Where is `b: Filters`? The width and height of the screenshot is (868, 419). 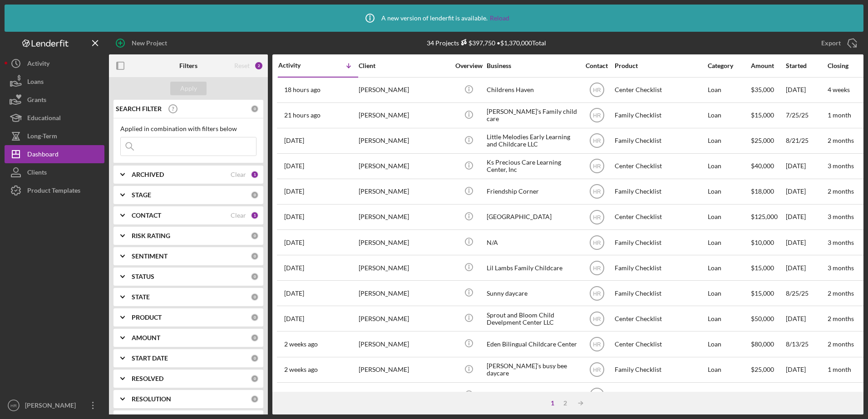
b: Filters is located at coordinates (189, 66).